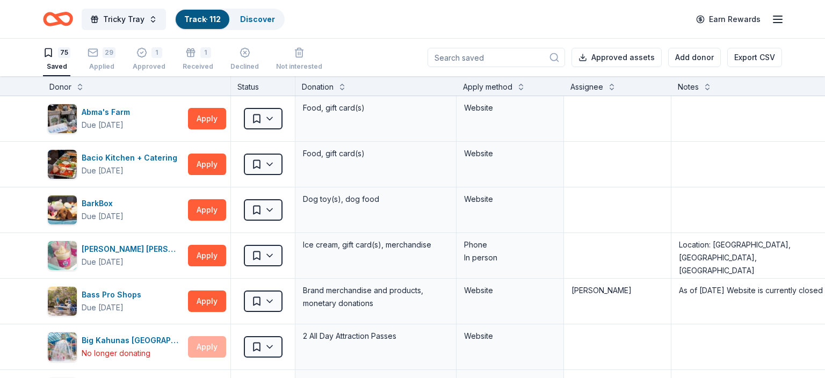 This screenshot has height=378, width=825. What do you see at coordinates (202, 19) in the screenshot?
I see `a: Track· 112` at bounding box center [202, 19].